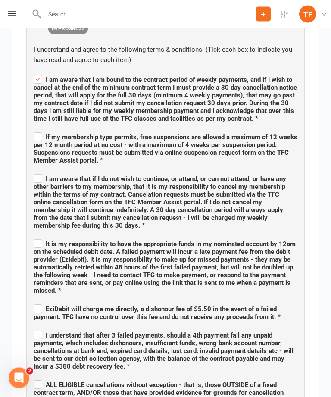 The image size is (331, 397). I want to click on span: I understand that after 3 failed payments, should a 4th payment fail any unpaid payments, which i..., so click(163, 351).